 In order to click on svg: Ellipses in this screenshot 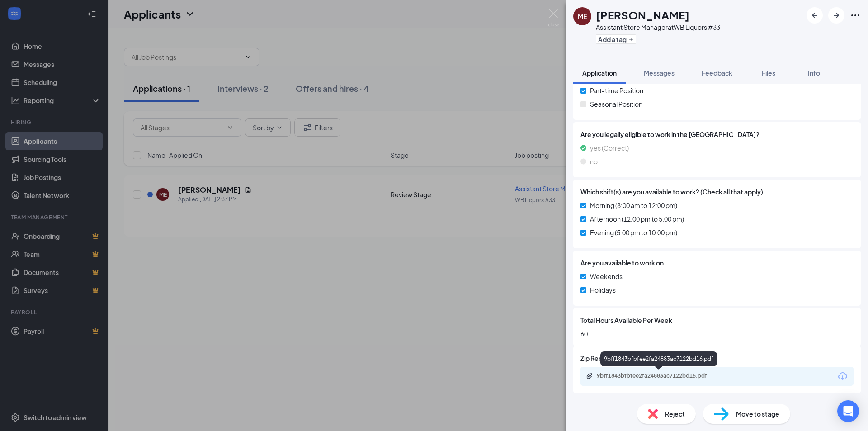, I will do `click(855, 15)`.